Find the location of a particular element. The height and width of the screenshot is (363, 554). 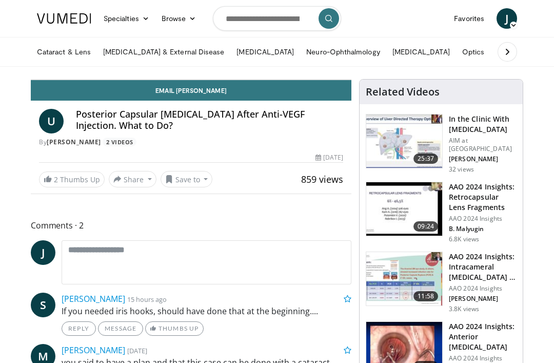

a: S is located at coordinates (43, 305).